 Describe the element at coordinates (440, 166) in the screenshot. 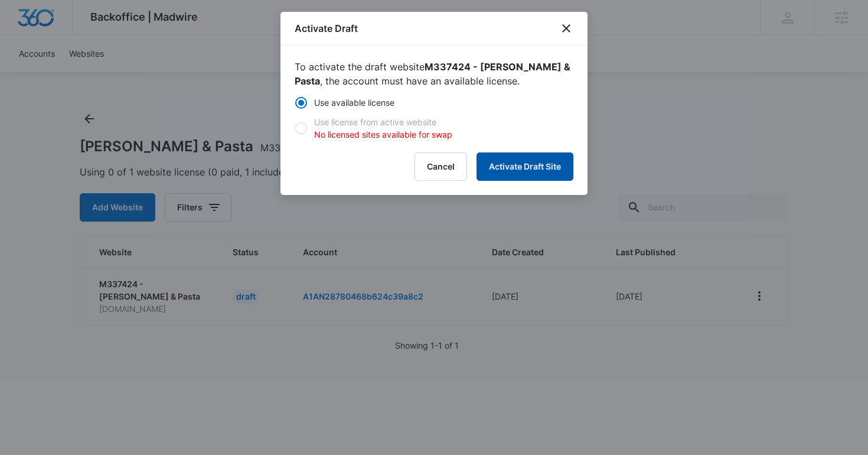

I see `button: Cancel` at that location.